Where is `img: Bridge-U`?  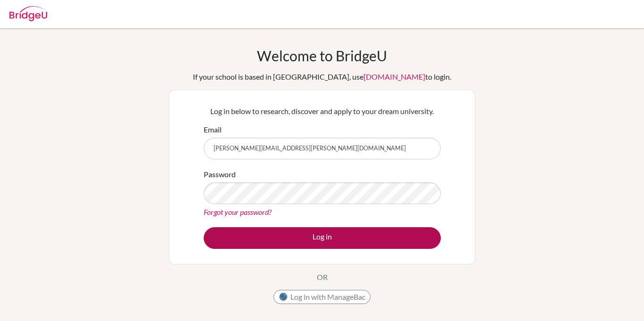 img: Bridge-U is located at coordinates (28, 14).